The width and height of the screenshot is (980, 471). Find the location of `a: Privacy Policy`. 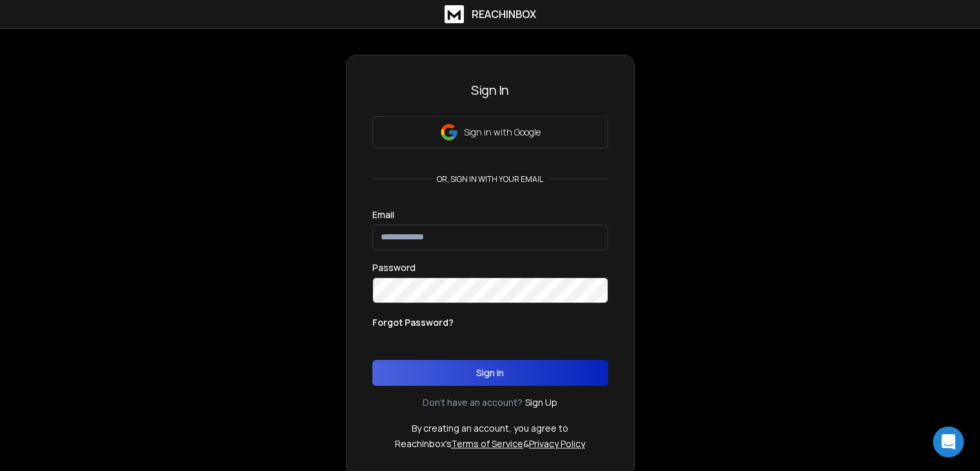

a: Privacy Policy is located at coordinates (557, 443).